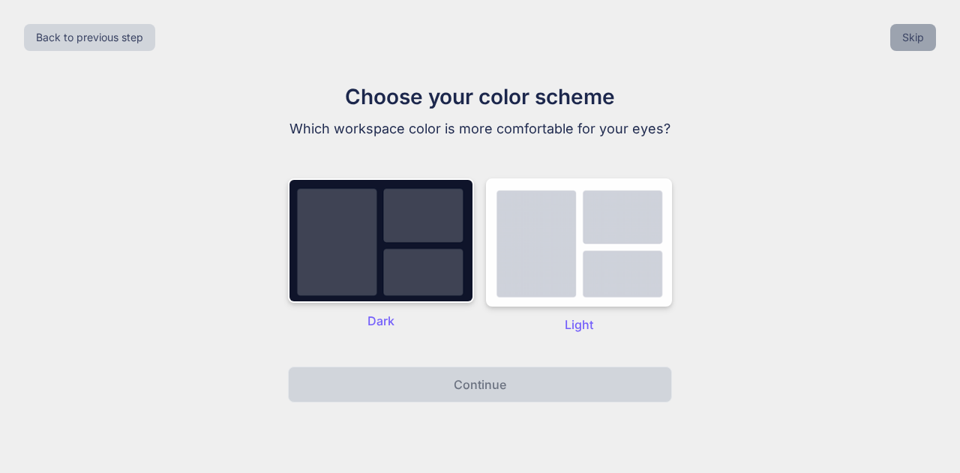 The height and width of the screenshot is (473, 960). What do you see at coordinates (480, 385) in the screenshot?
I see `button: Continue` at bounding box center [480, 385].